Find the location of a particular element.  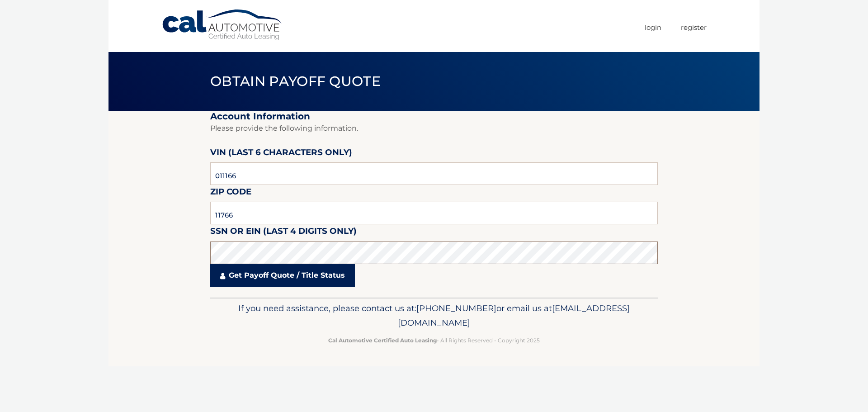

label: VIN (last 6 characters only) is located at coordinates (281, 153).